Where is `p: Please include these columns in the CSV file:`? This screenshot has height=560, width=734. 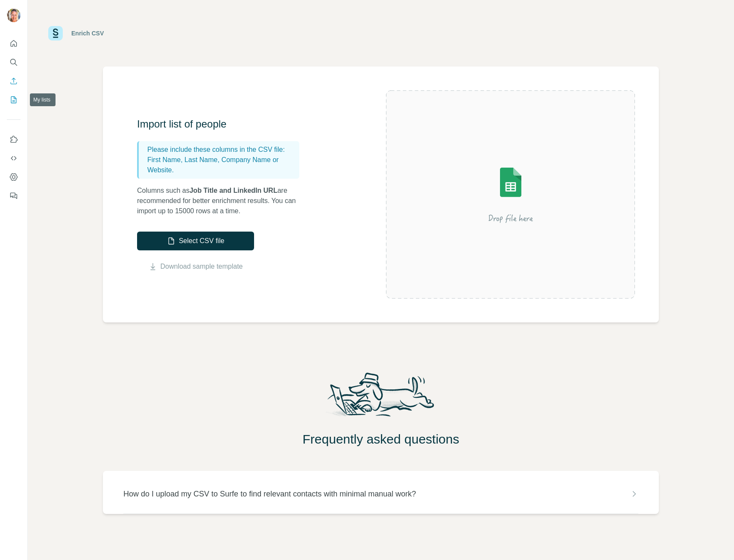 p: Please include these columns in the CSV file: is located at coordinates (222, 150).